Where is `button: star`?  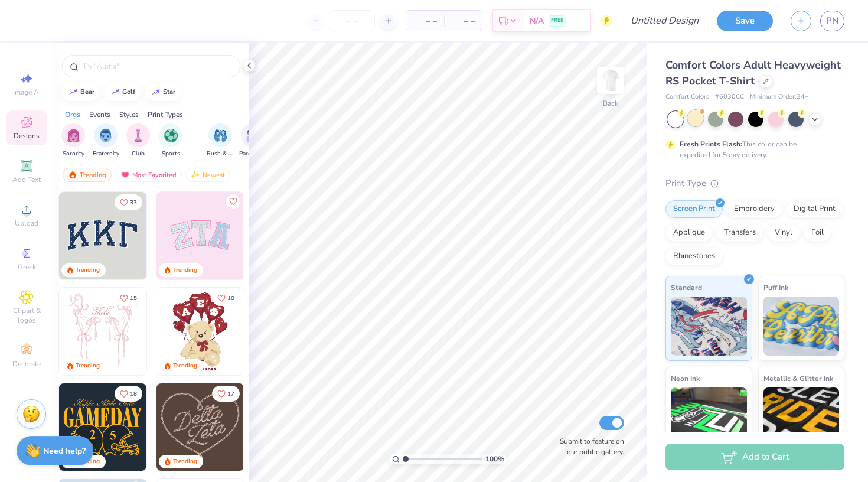
button: star is located at coordinates (162, 92).